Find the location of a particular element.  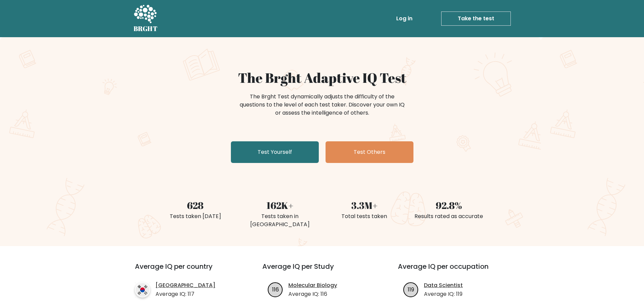

text: 119 is located at coordinates (411, 289).